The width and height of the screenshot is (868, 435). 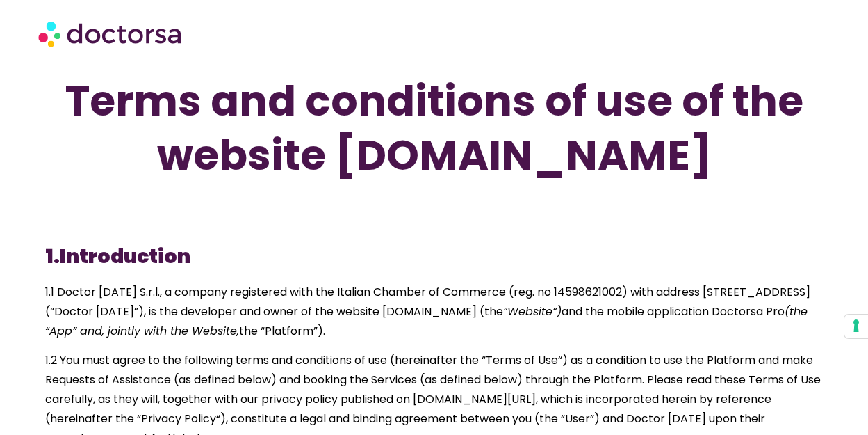 I want to click on span: and the mobile application Doctorsa Pro, so click(x=673, y=311).